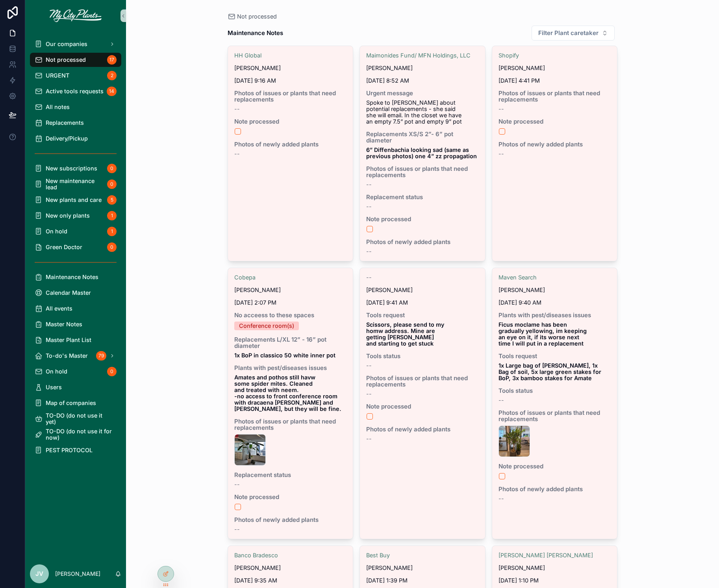 This screenshot has height=588, width=719. What do you see at coordinates (76, 293) in the screenshot?
I see `a: Calendar Master` at bounding box center [76, 293].